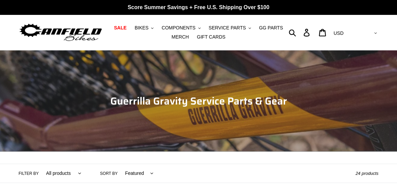  I want to click on img: Canfield Bikes, so click(61, 32).